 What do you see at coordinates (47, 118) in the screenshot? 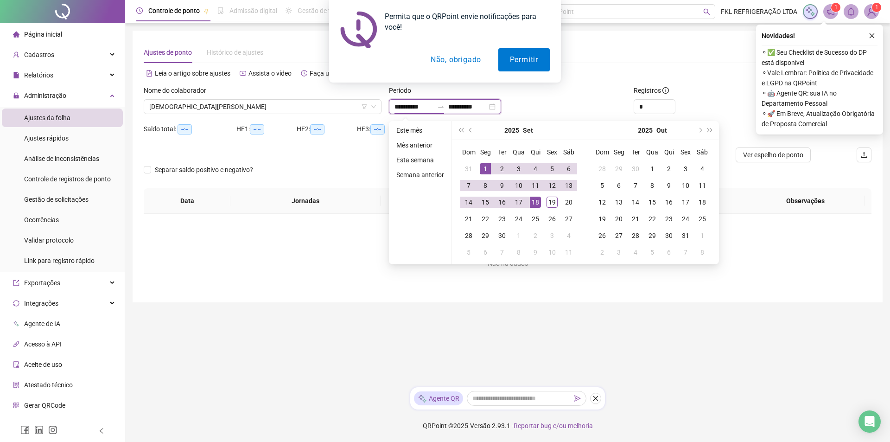
I see `span: Ajustes da folha` at bounding box center [47, 118].